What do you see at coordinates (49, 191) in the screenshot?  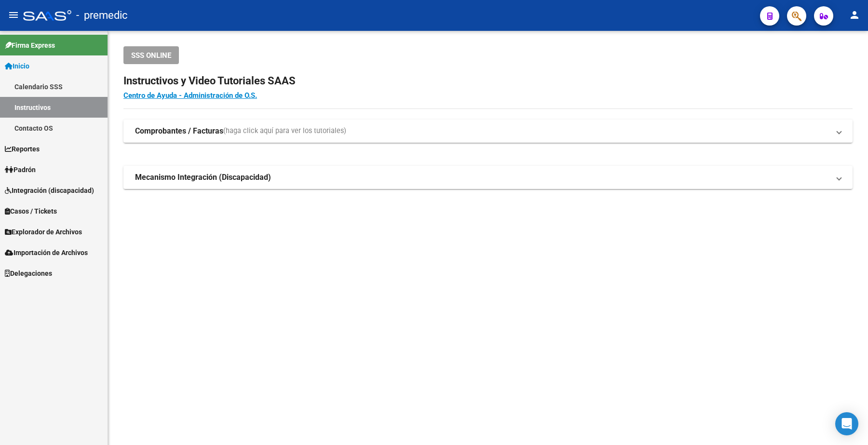 I see `span: Integración (discapacidad)` at bounding box center [49, 191].